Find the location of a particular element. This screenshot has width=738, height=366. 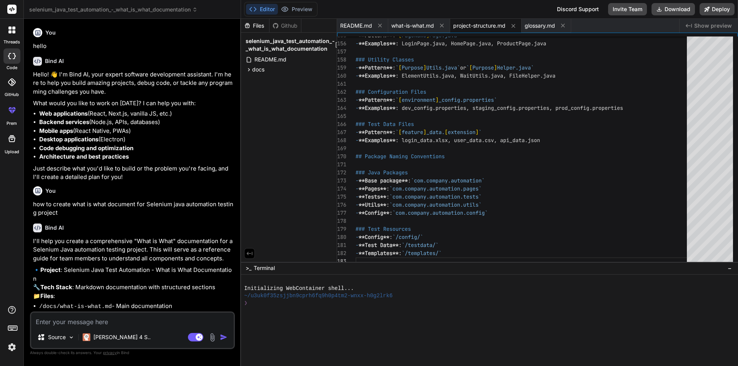

div: Files is located at coordinates (255, 26).